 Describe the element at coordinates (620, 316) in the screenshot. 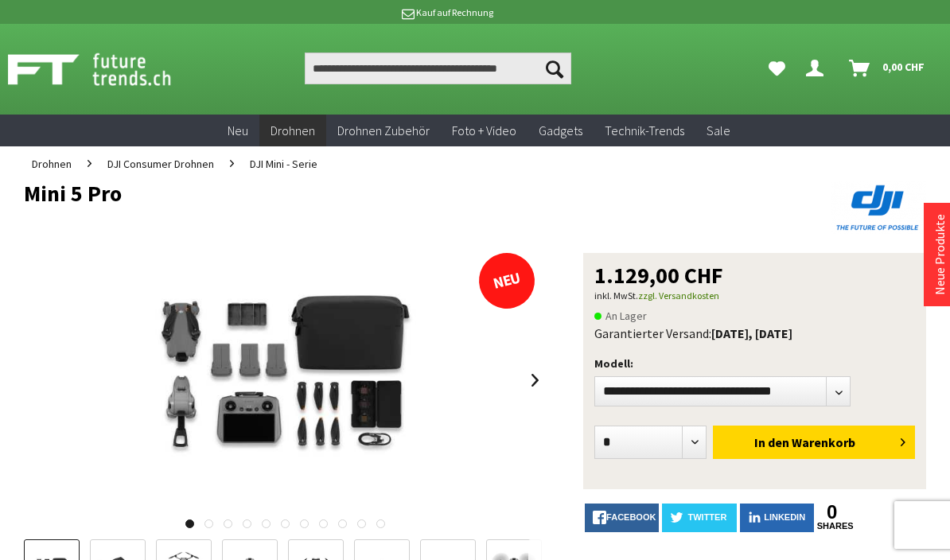

I see `span: An Lager` at that location.